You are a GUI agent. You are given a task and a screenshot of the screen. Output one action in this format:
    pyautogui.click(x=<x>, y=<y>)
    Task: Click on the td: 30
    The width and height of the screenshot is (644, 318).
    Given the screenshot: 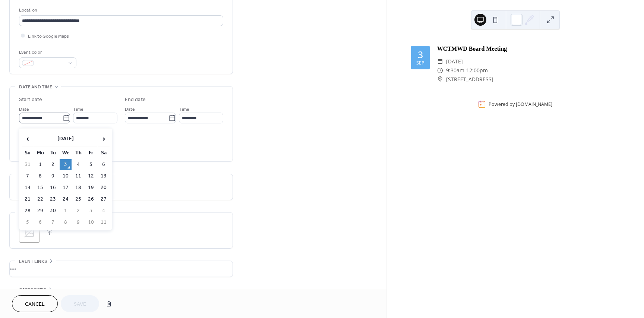 What is the action you would take?
    pyautogui.click(x=53, y=211)
    